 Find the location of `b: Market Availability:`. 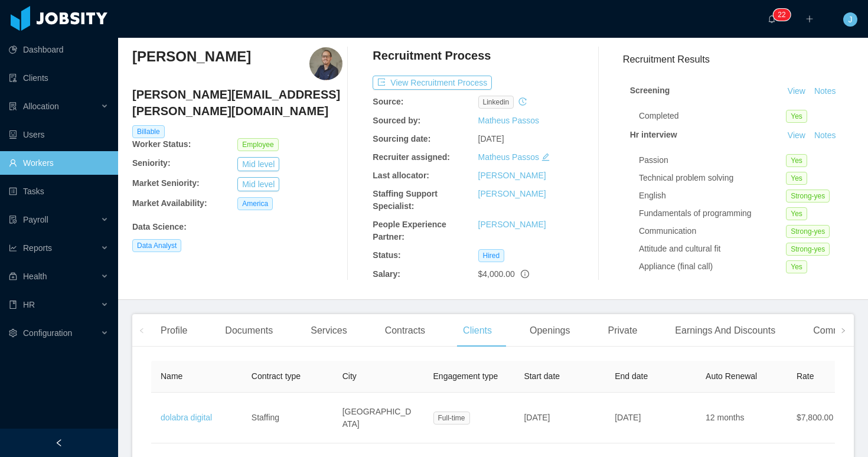

b: Market Availability: is located at coordinates (169, 203).